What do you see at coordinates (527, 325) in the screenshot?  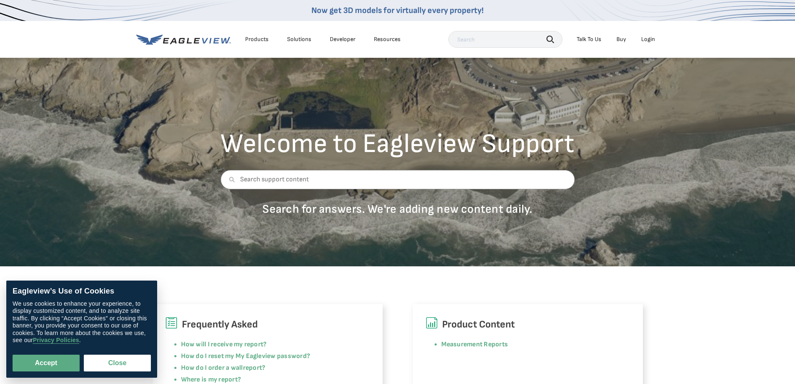 I see `h6: Product Content` at bounding box center [527, 325].